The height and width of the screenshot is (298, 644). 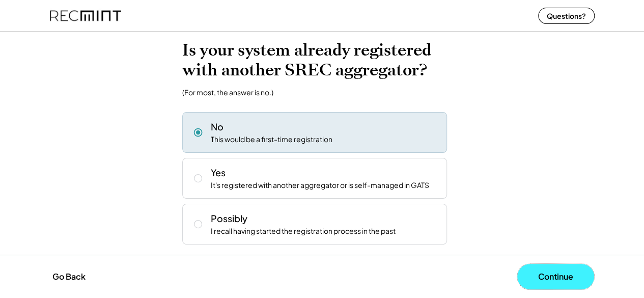 I want to click on button: Continue, so click(x=555, y=277).